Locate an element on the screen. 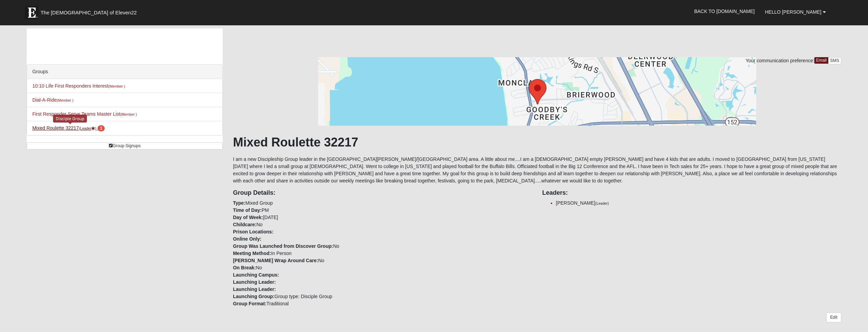 This screenshot has width=868, height=332. strong: Online Only: is located at coordinates (247, 239).